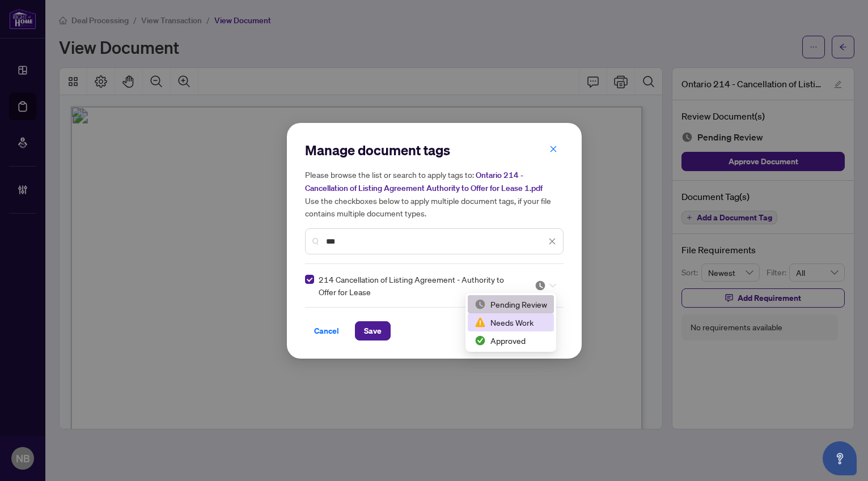 This screenshot has width=868, height=481. Describe the element at coordinates (840, 458) in the screenshot. I see `button: Open asap` at that location.